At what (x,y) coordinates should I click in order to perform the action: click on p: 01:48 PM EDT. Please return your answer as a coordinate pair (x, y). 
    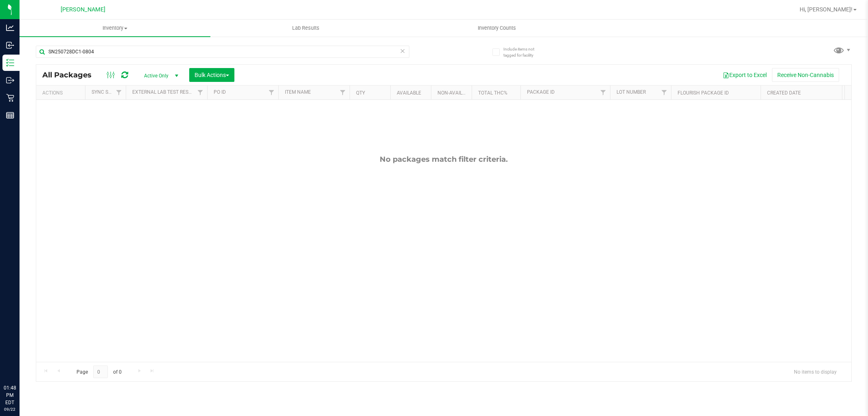
    Looking at the image, I should click on (10, 395).